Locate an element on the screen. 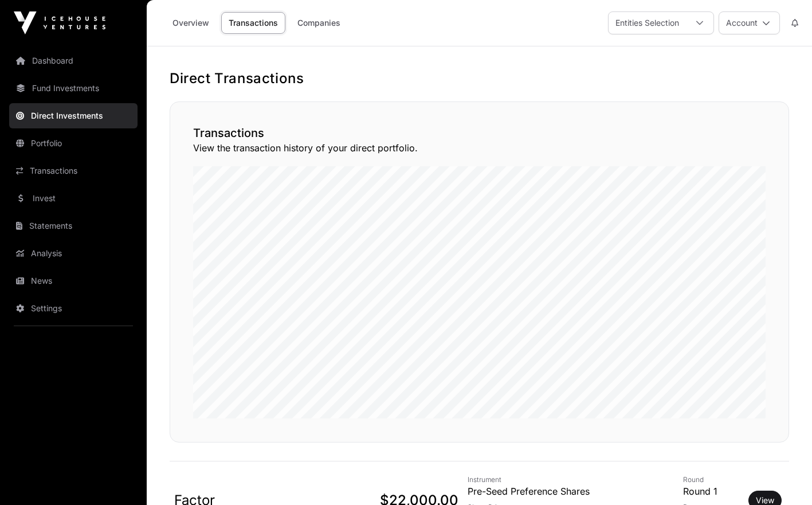 The image size is (812, 505). p: Round 1 is located at coordinates (712, 491).